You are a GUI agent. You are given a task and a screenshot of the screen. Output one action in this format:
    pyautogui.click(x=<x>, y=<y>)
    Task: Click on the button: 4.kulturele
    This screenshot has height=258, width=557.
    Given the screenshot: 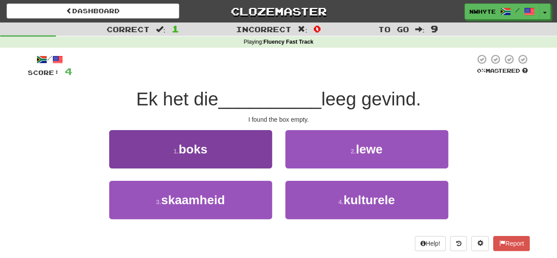 What is the action you would take?
    pyautogui.click(x=367, y=200)
    